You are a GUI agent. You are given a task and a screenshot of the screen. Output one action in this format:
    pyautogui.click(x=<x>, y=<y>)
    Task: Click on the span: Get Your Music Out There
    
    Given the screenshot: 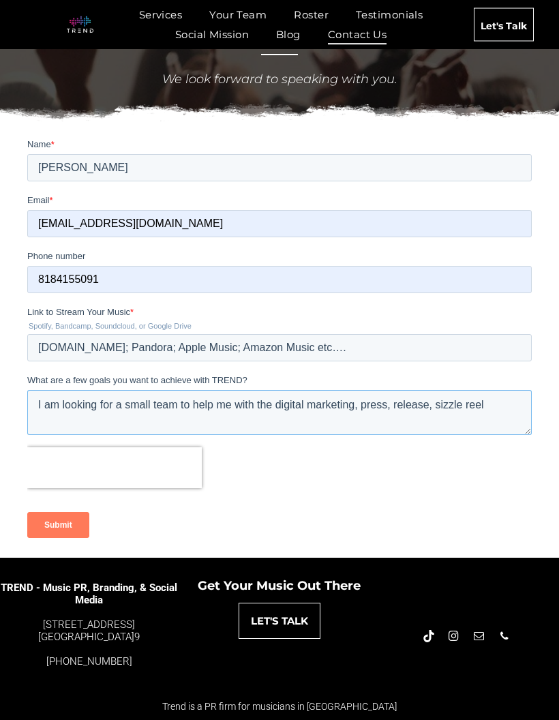 What is the action you would take?
    pyautogui.click(x=279, y=586)
    